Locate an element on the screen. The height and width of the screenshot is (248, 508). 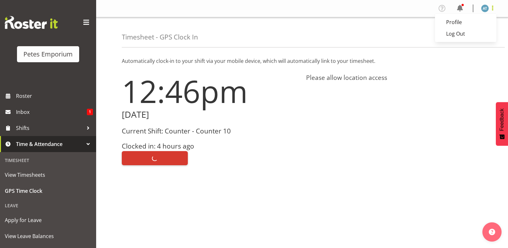
a: Profile is located at coordinates (466, 22).